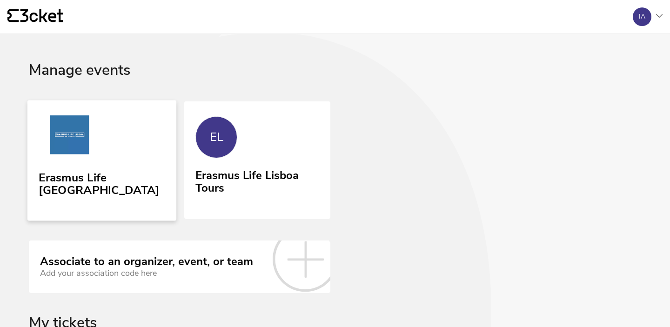 This screenshot has height=327, width=670. Describe the element at coordinates (257, 160) in the screenshot. I see `a: EL Erasmus Life Lisboa Tours` at that location.